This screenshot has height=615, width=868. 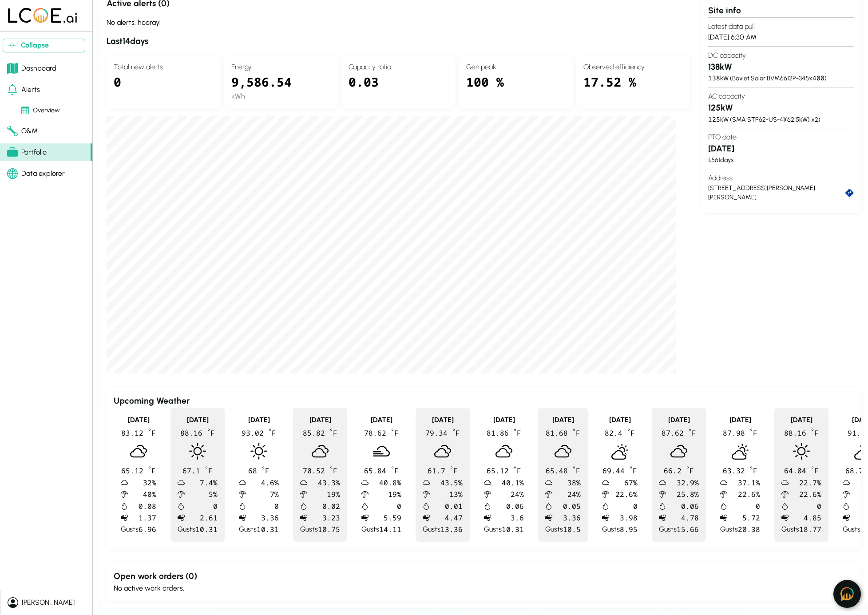 What do you see at coordinates (324, 494) in the screenshot?
I see `span: 19 %` at bounding box center [324, 494].